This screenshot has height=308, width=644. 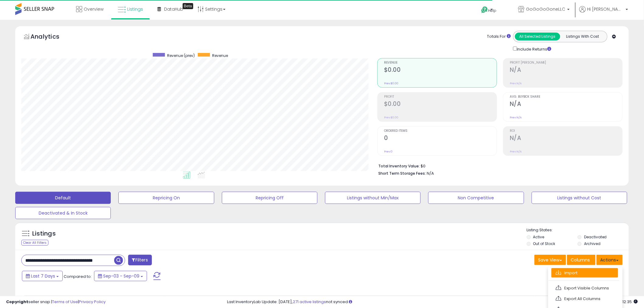 What do you see at coordinates (610, 260) in the screenshot?
I see `button: Actions` at bounding box center [610, 260].